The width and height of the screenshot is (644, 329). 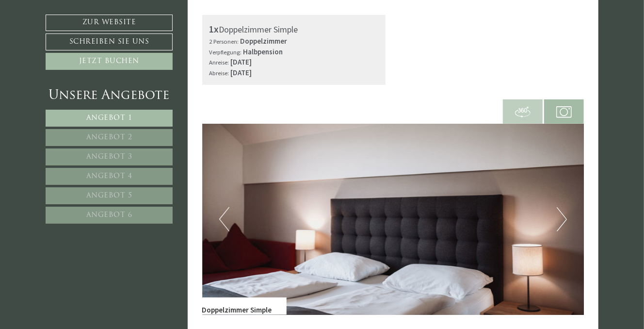 I want to click on span: Angebot 4, so click(x=110, y=176).